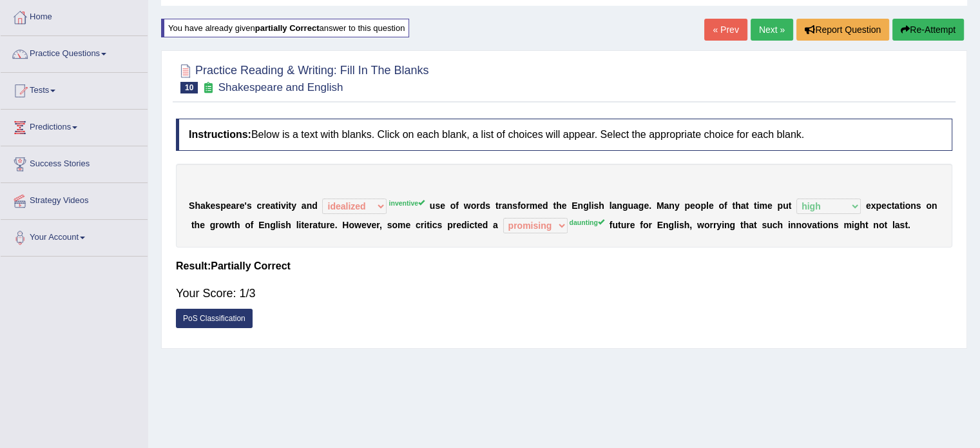 This screenshot has width=980, height=448. I want to click on a: Strategy Videos, so click(74, 199).